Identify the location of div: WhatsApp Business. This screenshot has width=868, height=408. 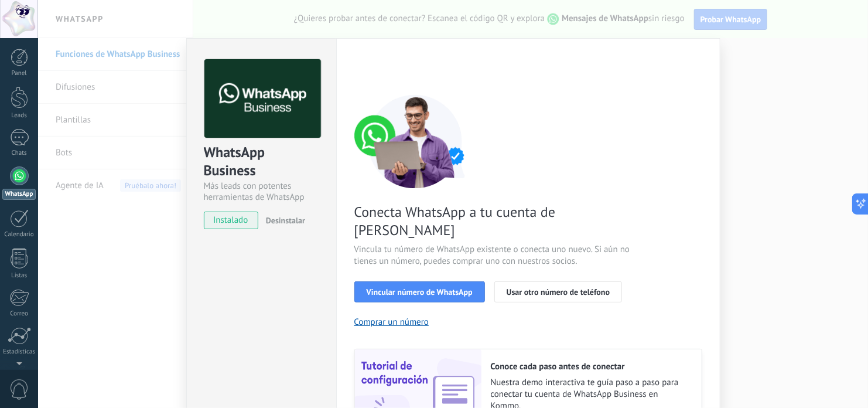
(261, 162).